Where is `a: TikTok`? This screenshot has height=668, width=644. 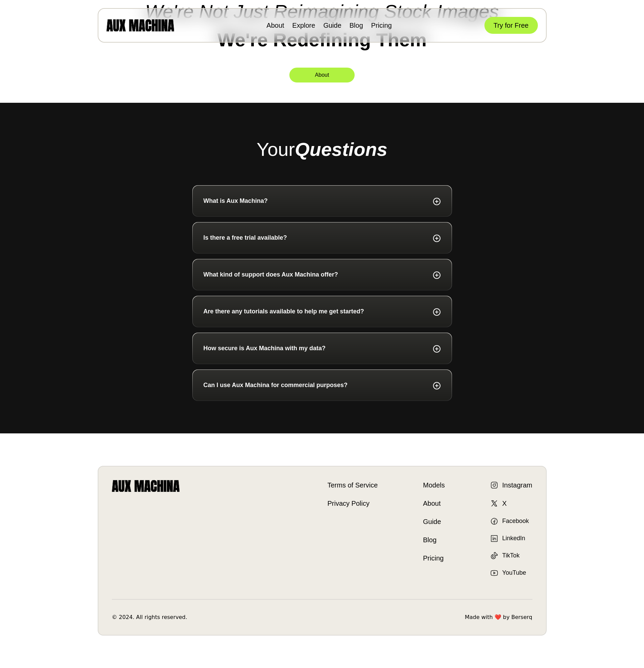 a: TikTok is located at coordinates (505, 556).